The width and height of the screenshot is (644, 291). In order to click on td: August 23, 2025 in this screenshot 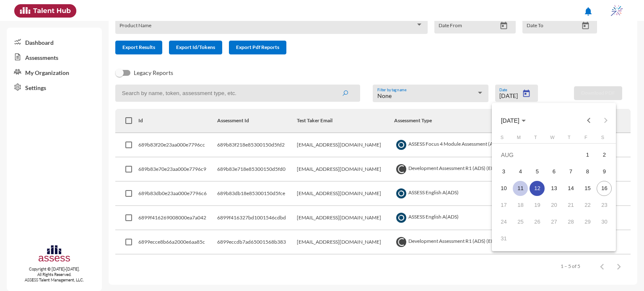, I will do `click(604, 205)`.